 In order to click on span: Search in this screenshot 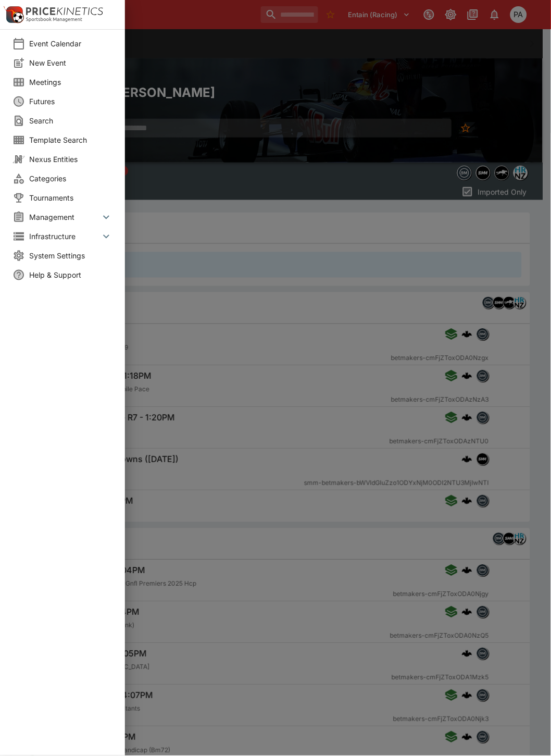, I will do `click(71, 120)`.